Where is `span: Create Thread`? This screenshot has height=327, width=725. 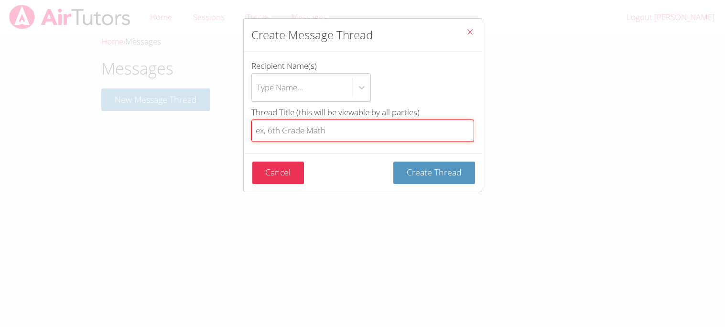 span: Create Thread is located at coordinates (434, 172).